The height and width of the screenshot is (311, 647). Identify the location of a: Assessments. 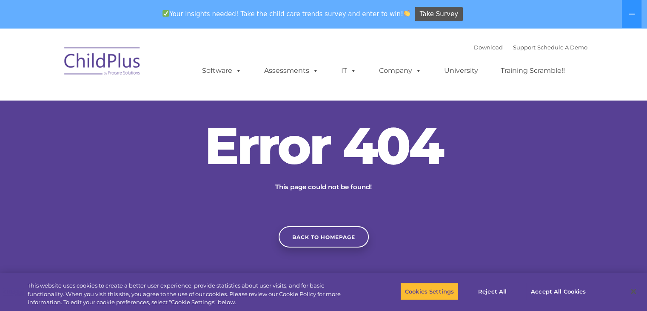
(291, 71).